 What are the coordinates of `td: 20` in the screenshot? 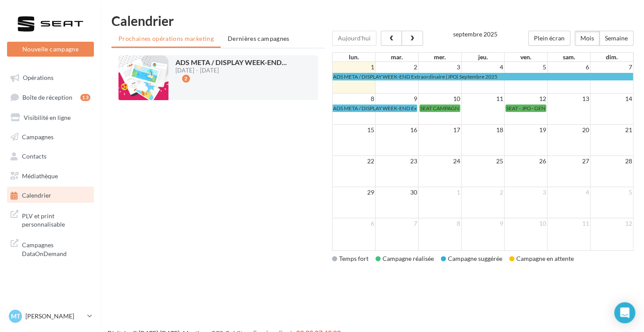 It's located at (568, 130).